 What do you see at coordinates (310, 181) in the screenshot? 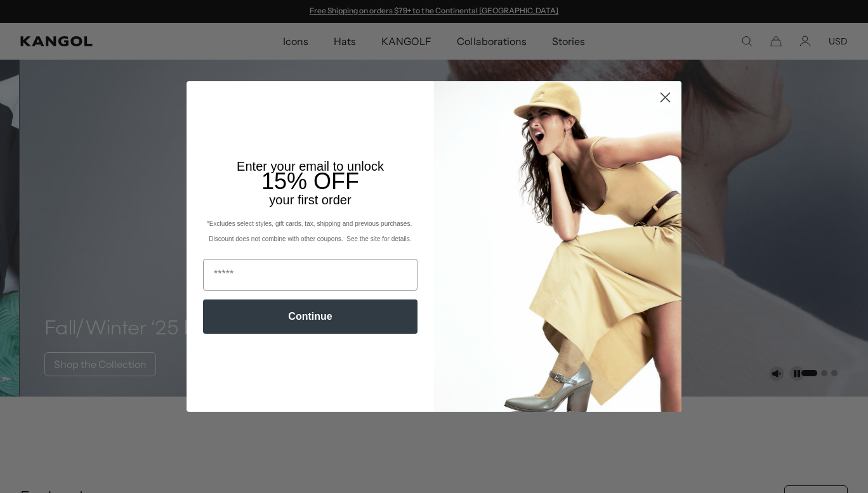
I see `span: 15% OFF` at bounding box center [310, 181].